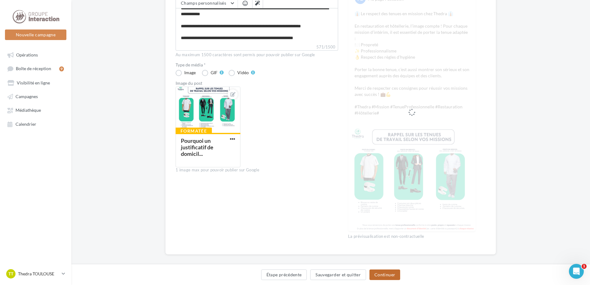  What do you see at coordinates (257, 47) in the screenshot?
I see `label: 571/1500` at bounding box center [257, 47].